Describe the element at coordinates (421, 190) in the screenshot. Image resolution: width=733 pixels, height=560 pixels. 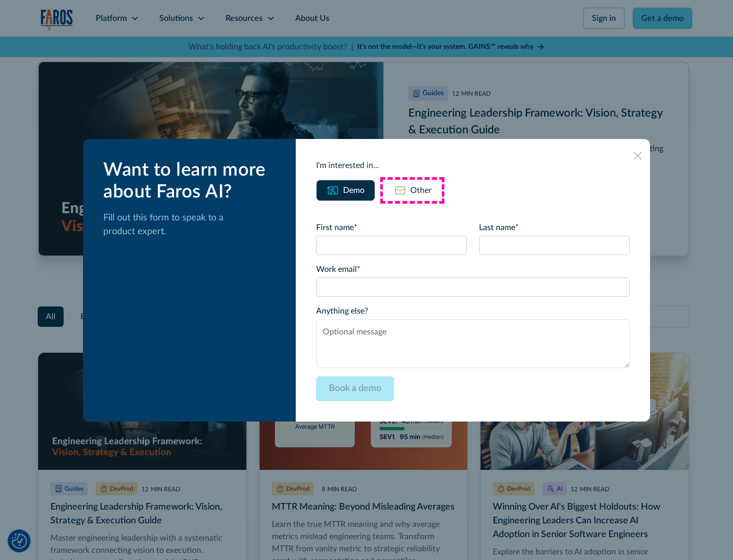
I see `div: Other` at that location.